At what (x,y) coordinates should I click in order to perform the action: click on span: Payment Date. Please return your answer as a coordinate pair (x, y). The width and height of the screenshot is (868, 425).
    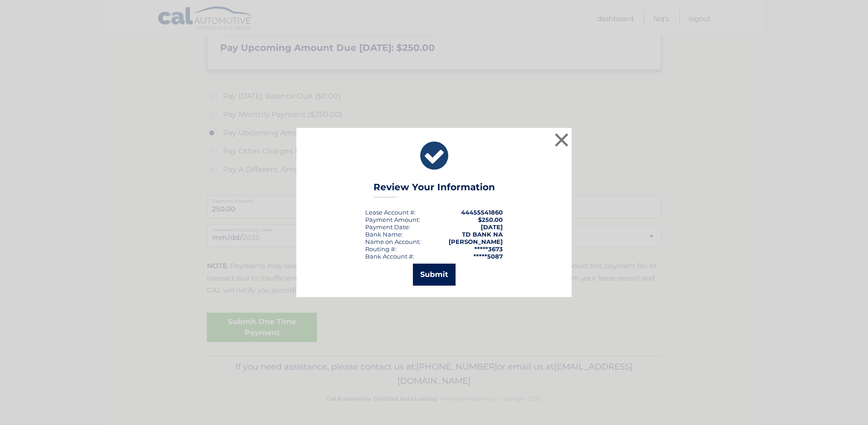
    Looking at the image, I should click on (386, 227).